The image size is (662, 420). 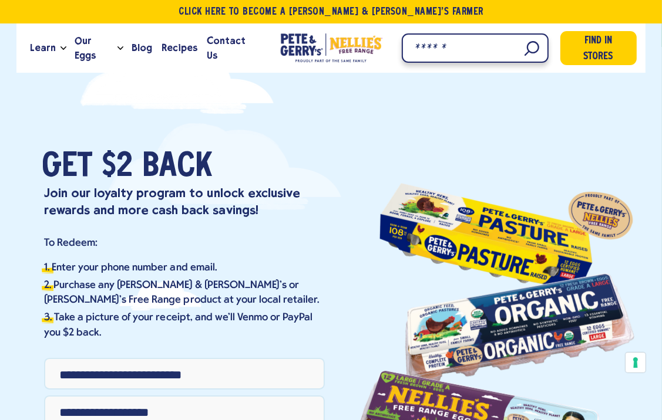 What do you see at coordinates (177, 167) in the screenshot?
I see `span: Back` at bounding box center [177, 167].